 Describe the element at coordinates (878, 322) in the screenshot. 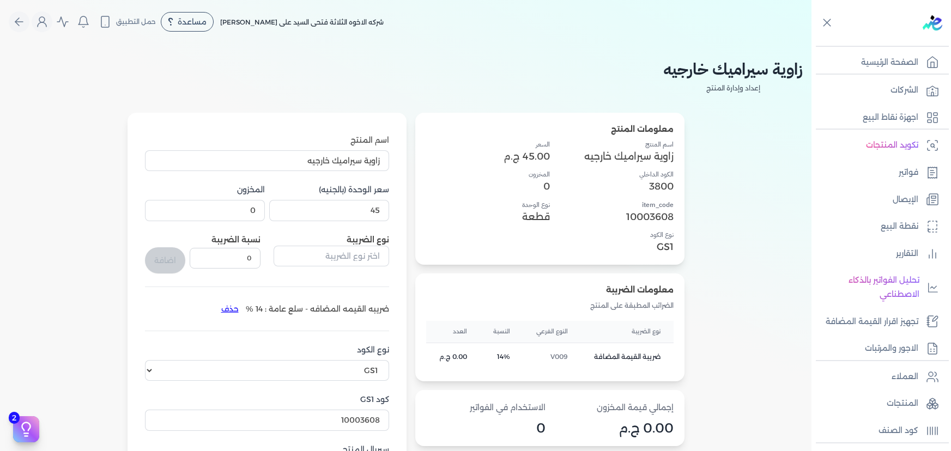

I see `a: تجهيز اقرار القيمة المضافة` at that location.